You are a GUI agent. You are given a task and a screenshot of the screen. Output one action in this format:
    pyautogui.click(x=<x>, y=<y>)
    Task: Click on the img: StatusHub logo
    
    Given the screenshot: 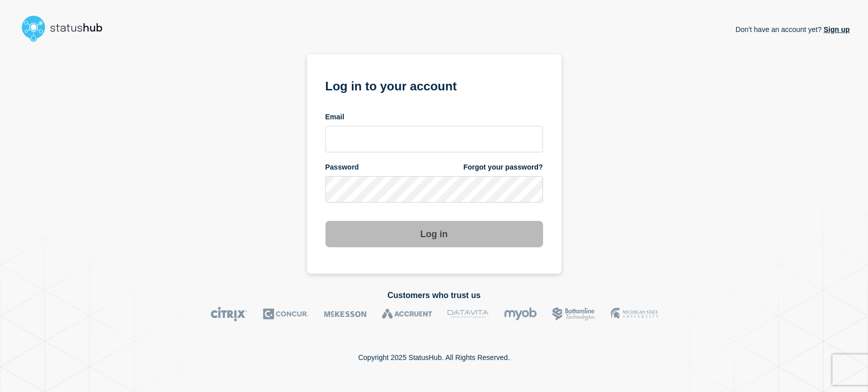 What is the action you would take?
    pyautogui.click(x=67, y=28)
    